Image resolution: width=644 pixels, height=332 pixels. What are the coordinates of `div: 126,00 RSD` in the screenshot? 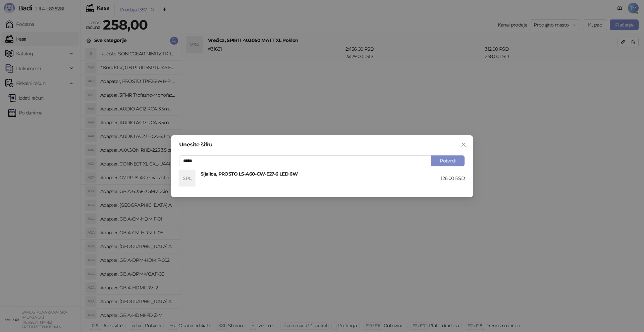 It's located at (453, 178).